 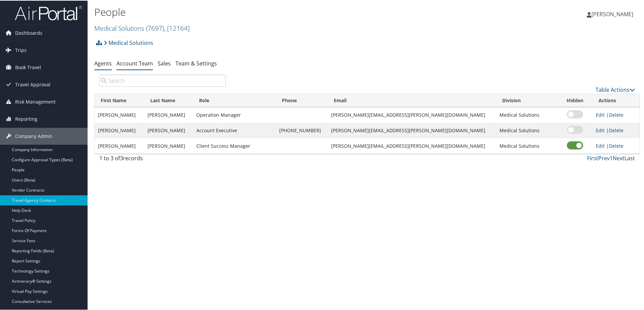 I want to click on input: Search, so click(x=162, y=80).